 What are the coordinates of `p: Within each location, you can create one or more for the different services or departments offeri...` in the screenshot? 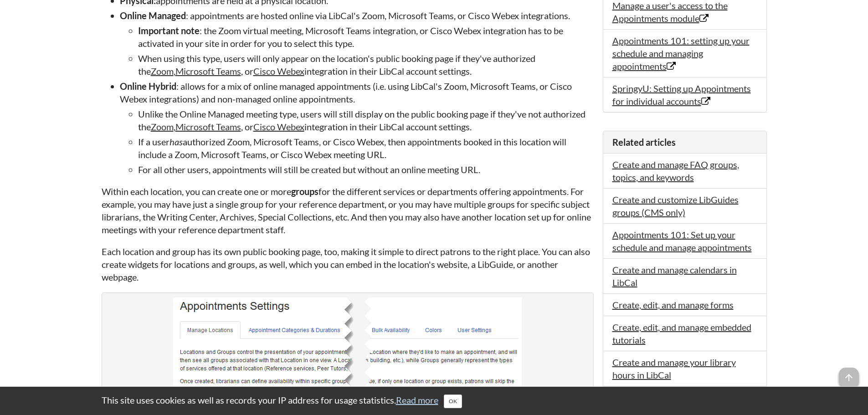 It's located at (347, 210).